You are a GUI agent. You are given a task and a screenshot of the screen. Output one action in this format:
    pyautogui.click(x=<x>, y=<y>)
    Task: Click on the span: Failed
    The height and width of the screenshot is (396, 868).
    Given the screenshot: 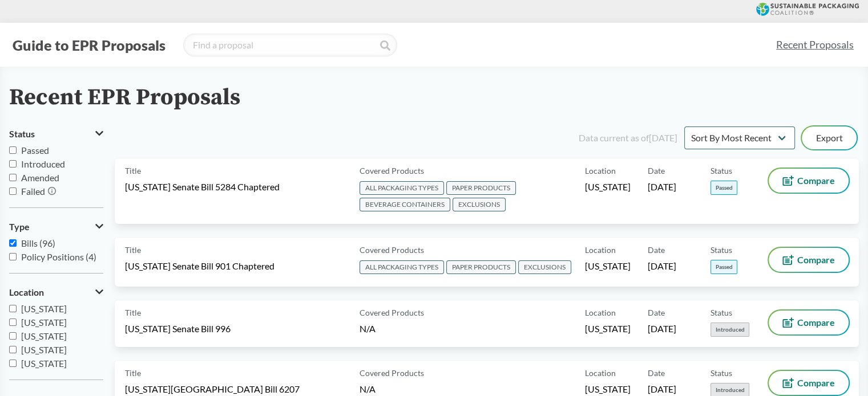 What is the action you would take?
    pyautogui.click(x=33, y=191)
    